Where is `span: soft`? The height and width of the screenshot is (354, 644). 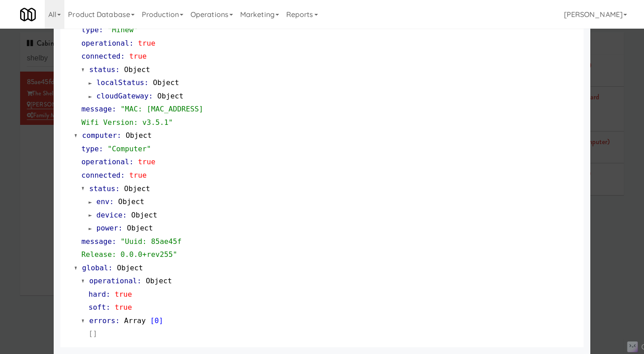 span: soft is located at coordinates (97, 307).